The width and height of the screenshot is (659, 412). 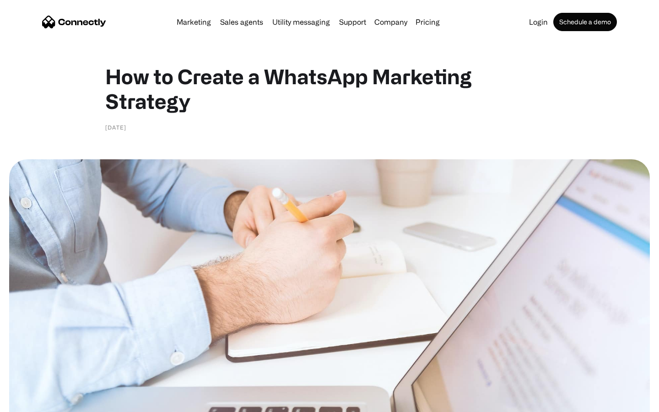 What do you see at coordinates (74, 22) in the screenshot?
I see `a: home` at bounding box center [74, 22].